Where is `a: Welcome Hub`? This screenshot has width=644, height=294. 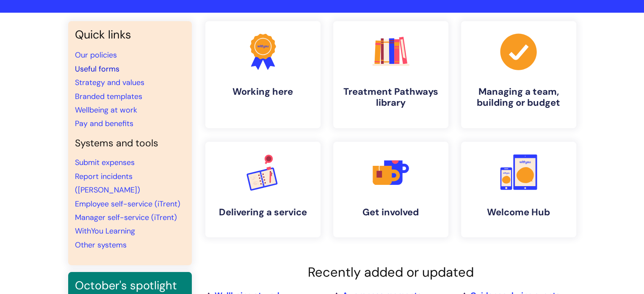
a: Welcome Hub is located at coordinates (518, 190).